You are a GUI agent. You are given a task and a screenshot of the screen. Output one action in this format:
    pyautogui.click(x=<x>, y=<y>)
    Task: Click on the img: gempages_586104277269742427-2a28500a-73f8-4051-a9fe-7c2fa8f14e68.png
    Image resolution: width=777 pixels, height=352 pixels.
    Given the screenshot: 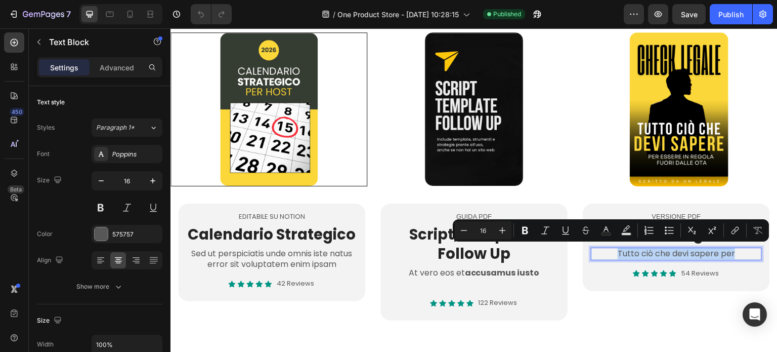 What is the action you would take?
    pyautogui.click(x=509, y=81)
    